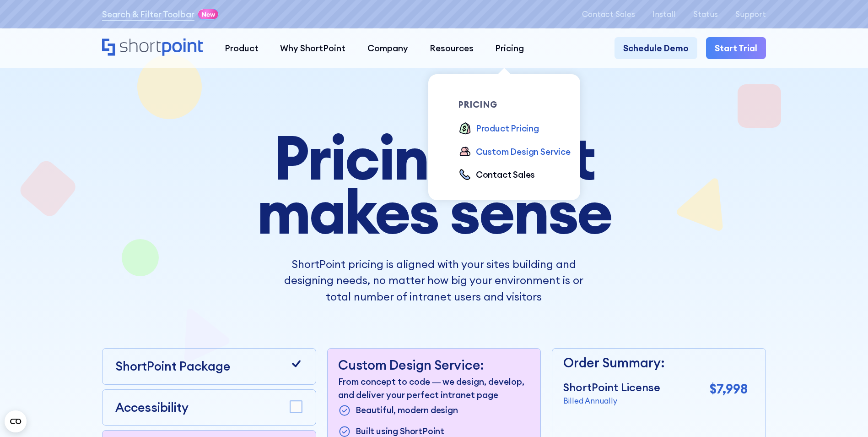 The height and width of the screenshot is (437, 868). I want to click on div: Company, so click(388, 48).